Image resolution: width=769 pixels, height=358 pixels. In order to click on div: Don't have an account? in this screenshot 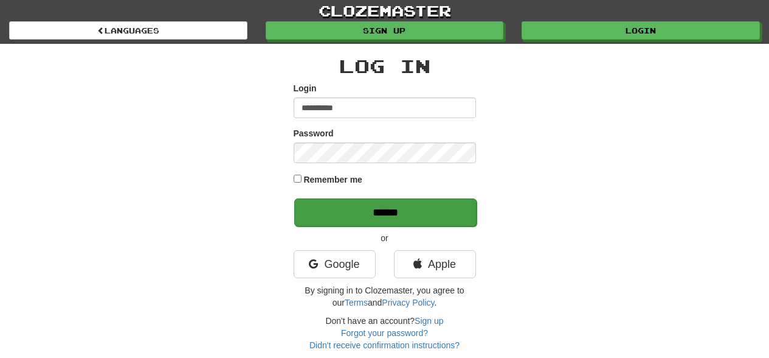, I will do `click(385, 333)`.